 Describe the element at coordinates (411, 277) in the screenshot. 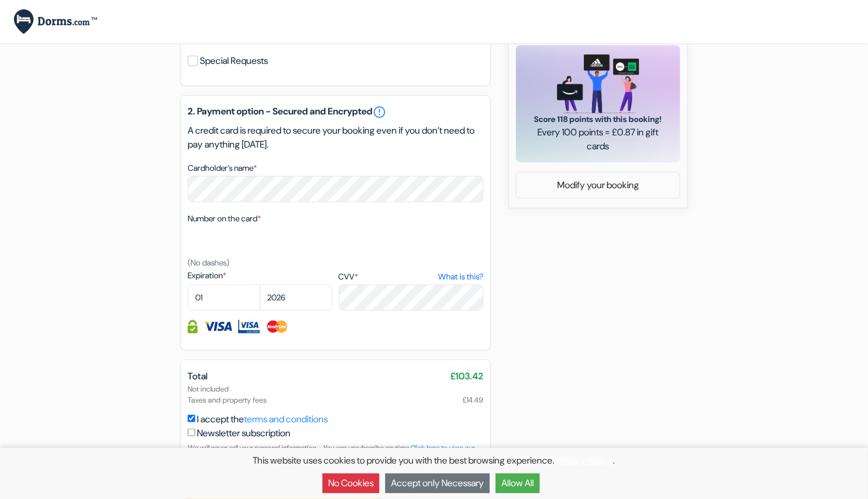

I see `label: CVV` at that location.